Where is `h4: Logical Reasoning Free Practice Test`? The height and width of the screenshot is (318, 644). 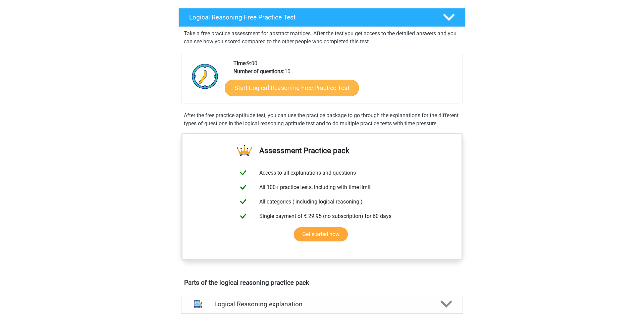 h4: Logical Reasoning Free Practice Test is located at coordinates (311, 17).